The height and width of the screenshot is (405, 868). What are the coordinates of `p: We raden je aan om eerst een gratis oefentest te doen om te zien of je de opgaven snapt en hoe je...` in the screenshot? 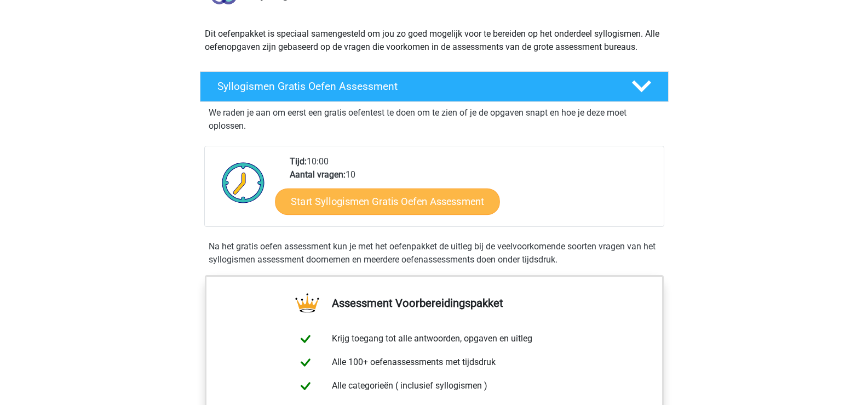 It's located at (434, 120).